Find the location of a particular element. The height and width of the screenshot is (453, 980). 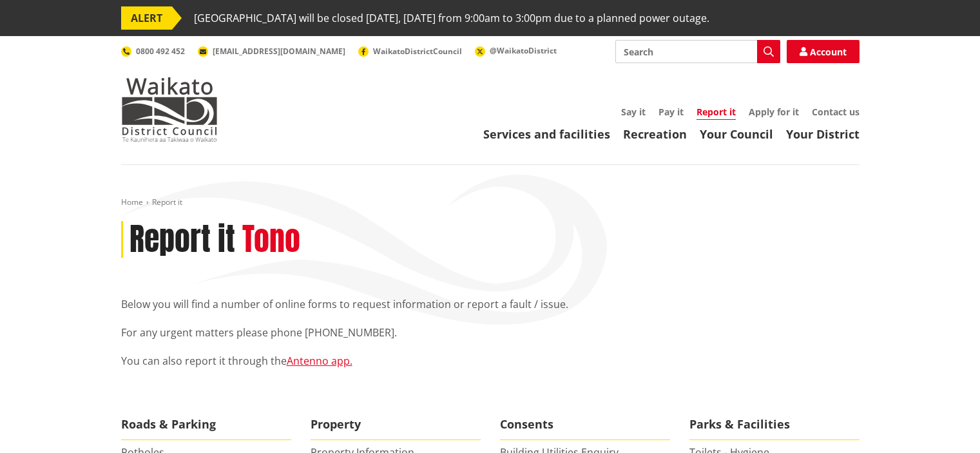

p: Below you will find a number of online forms to request information or report a fault / issue. is located at coordinates (490, 304).